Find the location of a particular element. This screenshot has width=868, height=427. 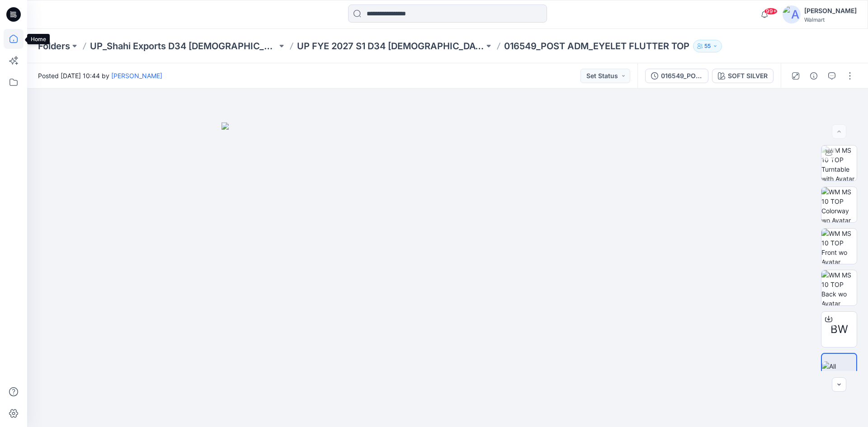

span: 99+ is located at coordinates (771, 11).